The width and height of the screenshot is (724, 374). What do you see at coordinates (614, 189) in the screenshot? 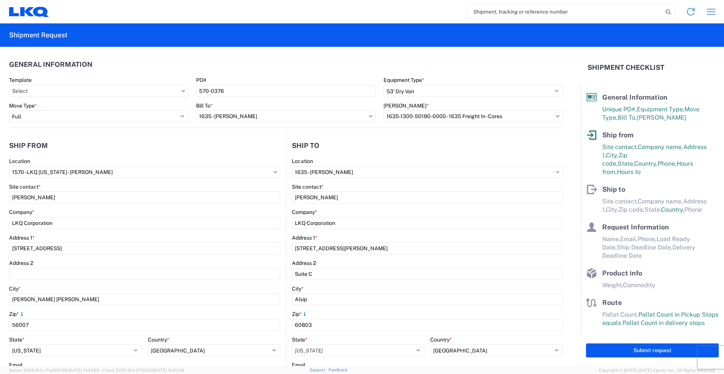
I see `span: Ship to` at bounding box center [614, 189].